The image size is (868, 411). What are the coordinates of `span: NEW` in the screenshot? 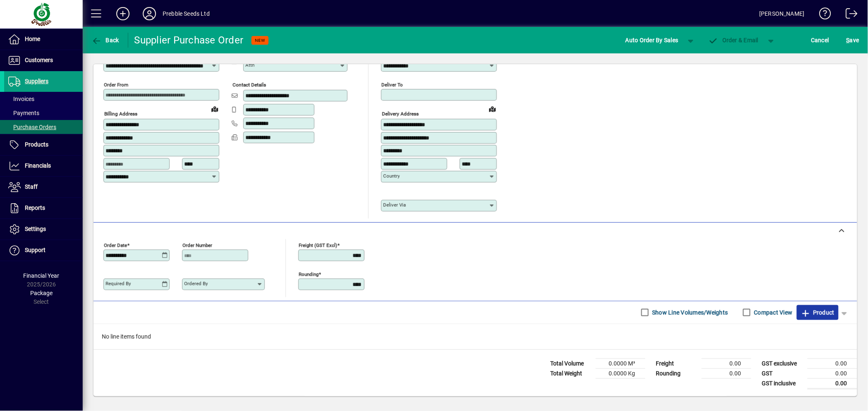 It's located at (260, 40).